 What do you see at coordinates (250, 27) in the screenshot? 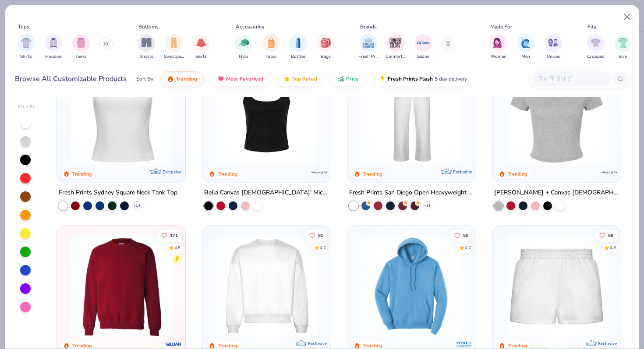
I see `div: Accessories` at bounding box center [250, 27].